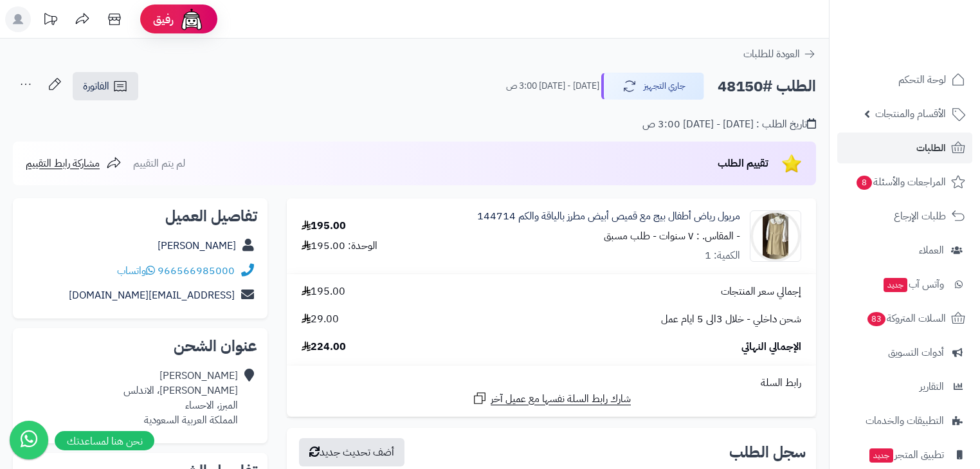 Image resolution: width=980 pixels, height=469 pixels. What do you see at coordinates (163, 19) in the screenshot?
I see `span: رفيق` at bounding box center [163, 19].